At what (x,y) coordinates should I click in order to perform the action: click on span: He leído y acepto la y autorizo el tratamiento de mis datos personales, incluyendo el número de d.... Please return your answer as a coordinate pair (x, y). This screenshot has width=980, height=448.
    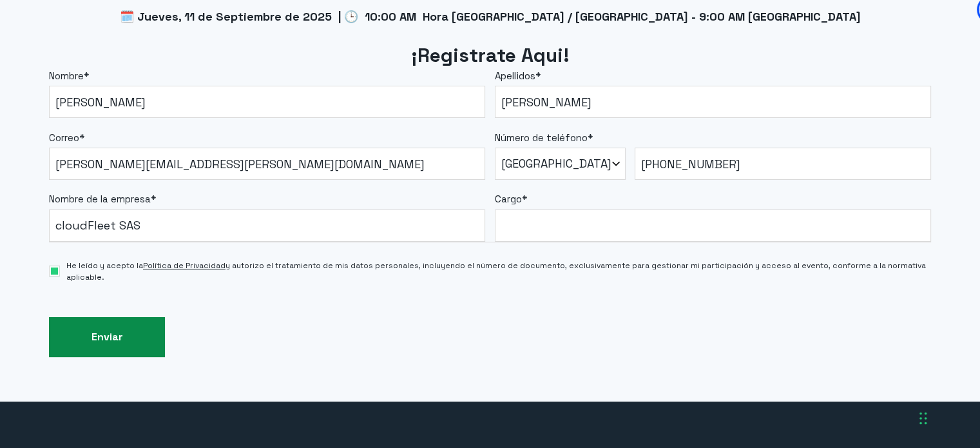
    Looking at the image, I should click on (499, 272).